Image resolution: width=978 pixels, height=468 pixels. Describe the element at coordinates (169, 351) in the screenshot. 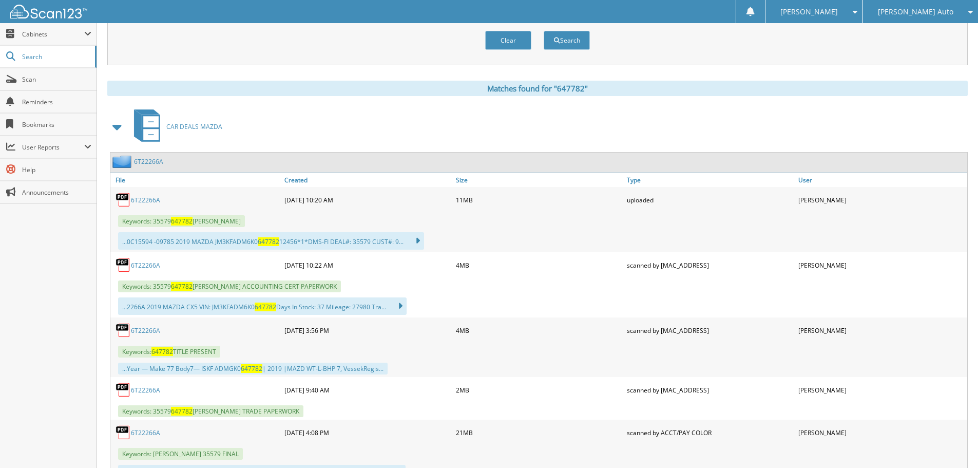

I see `span: Keywords: TITLE PRESENT` at that location.